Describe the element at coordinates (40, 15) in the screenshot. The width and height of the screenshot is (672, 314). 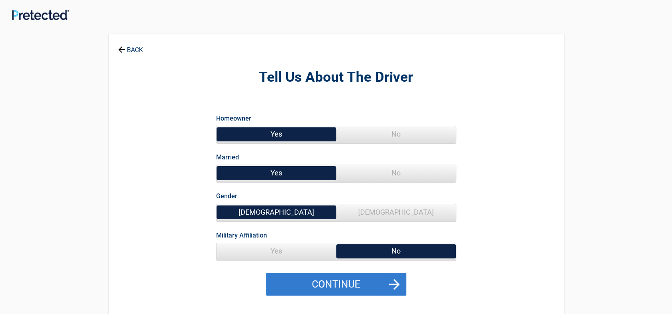
I see `img: Main Logo` at that location.